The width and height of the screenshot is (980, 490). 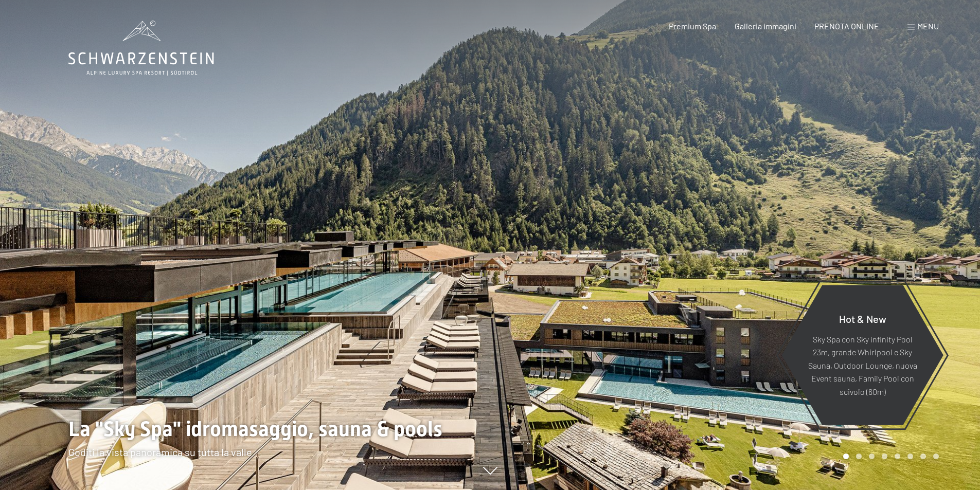 What do you see at coordinates (910, 456) in the screenshot?
I see `div: Carousel Page 6` at bounding box center [910, 456].